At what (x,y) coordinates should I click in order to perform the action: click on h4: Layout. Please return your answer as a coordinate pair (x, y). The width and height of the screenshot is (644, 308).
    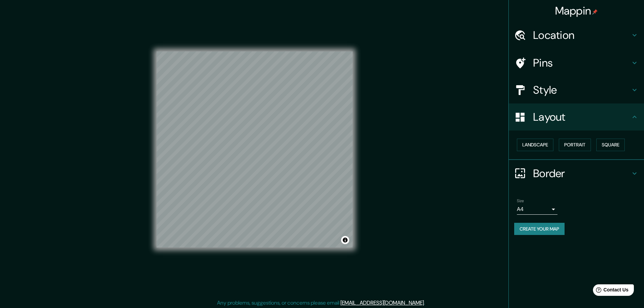
    Looking at the image, I should click on (581, 116).